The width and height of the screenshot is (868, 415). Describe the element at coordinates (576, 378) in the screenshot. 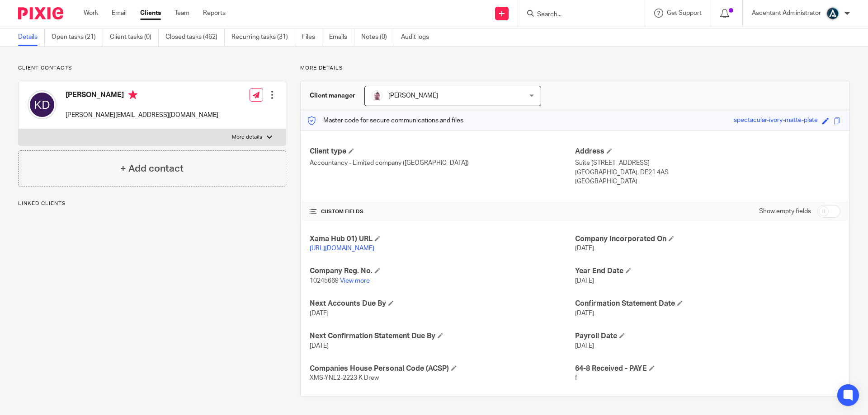

I see `span: f` at that location.